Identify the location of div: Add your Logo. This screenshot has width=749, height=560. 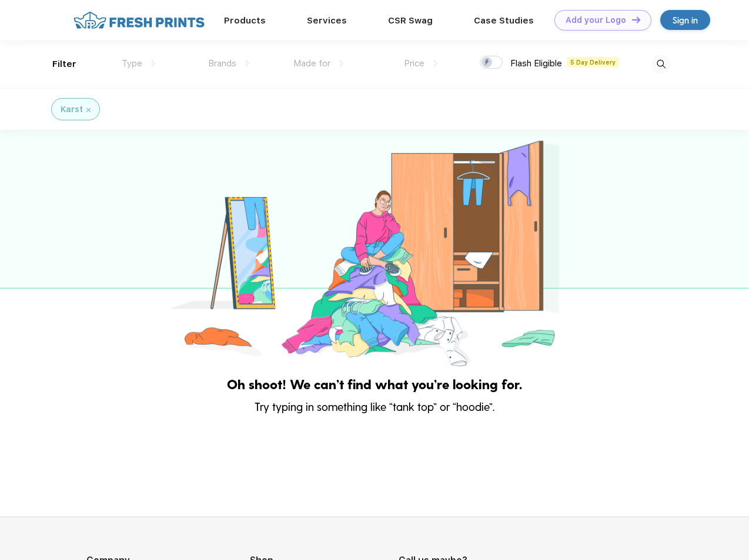
(595, 20).